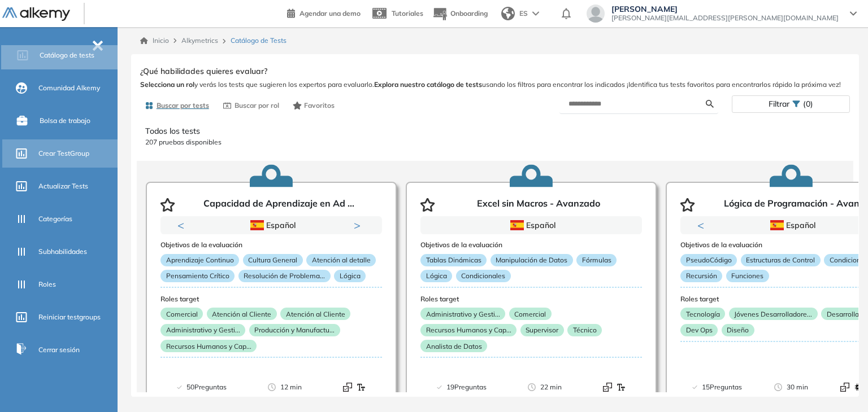 The image size is (868, 412). What do you see at coordinates (69, 317) in the screenshot?
I see `span: Reiniciar testgroups` at bounding box center [69, 317].